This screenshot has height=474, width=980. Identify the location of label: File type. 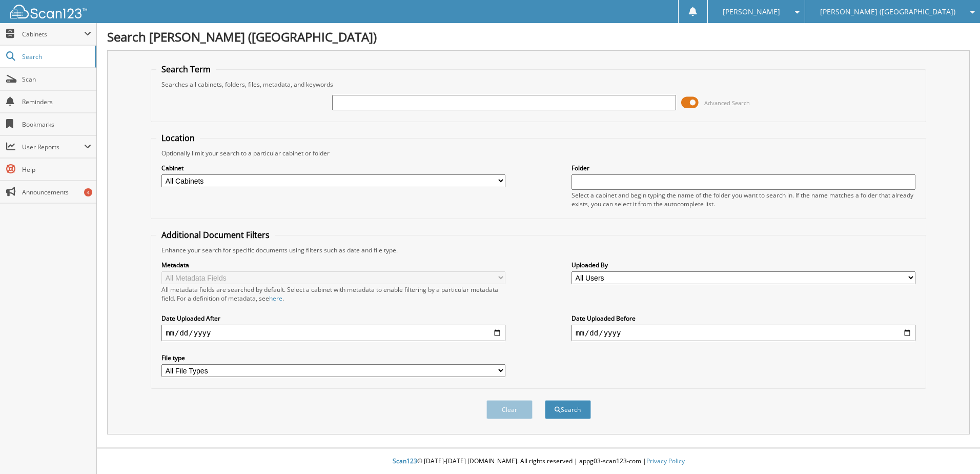
(333, 358).